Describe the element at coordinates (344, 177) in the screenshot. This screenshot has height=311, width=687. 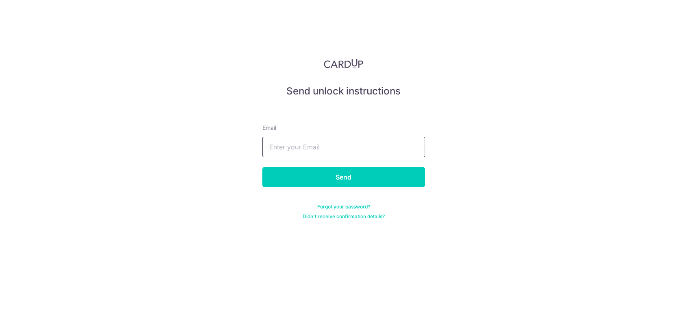
I see `input: Send` at that location.